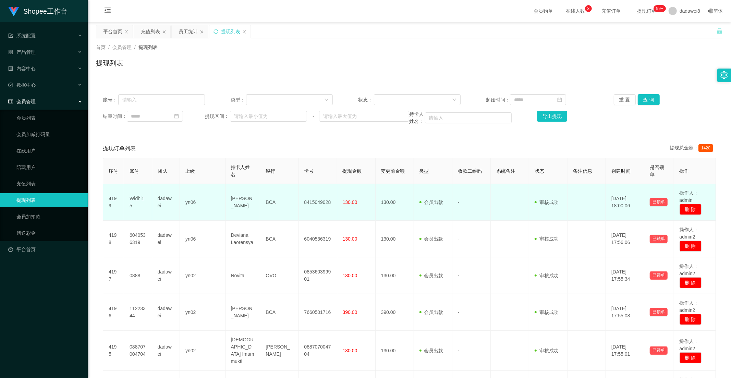 This screenshot has width=731, height=378. Describe the element at coordinates (350, 312) in the screenshot. I see `span: 390.00` at that location.